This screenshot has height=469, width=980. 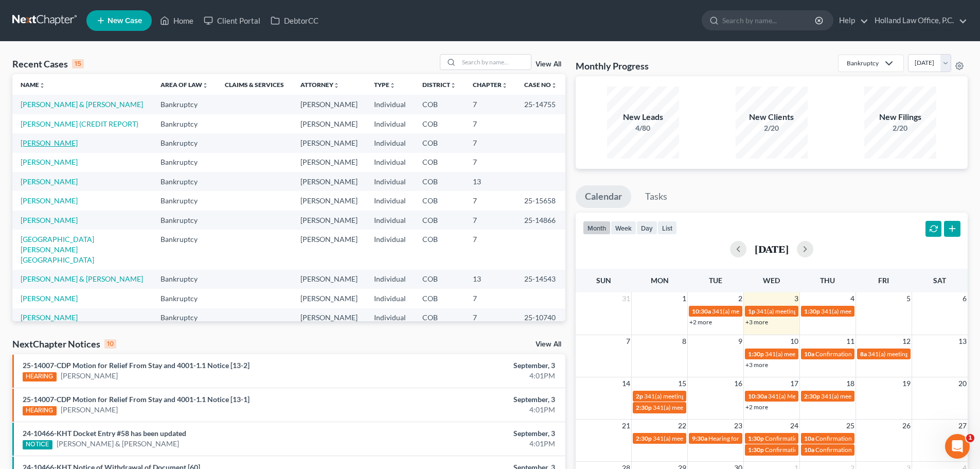 I want to click on span: 5, so click(x=908, y=299).